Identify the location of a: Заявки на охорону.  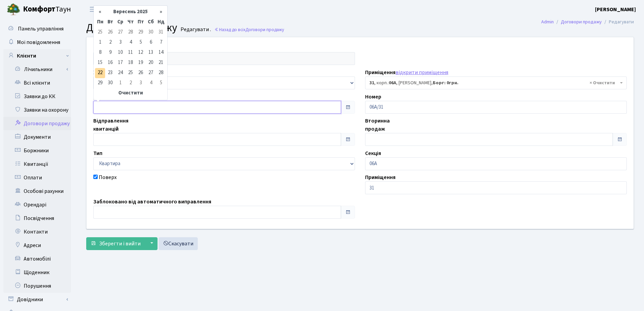
(37, 110).